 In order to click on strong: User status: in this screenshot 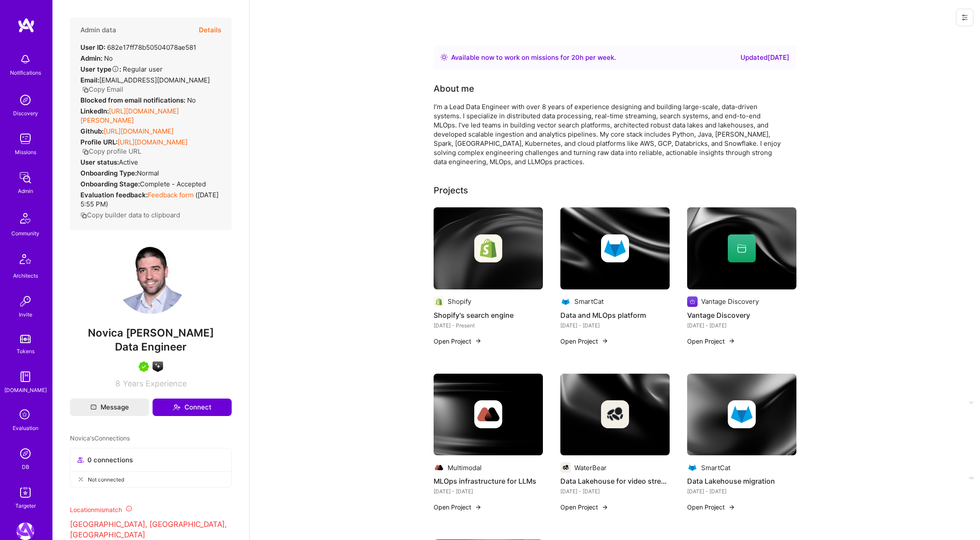, I will do `click(100, 162)`.